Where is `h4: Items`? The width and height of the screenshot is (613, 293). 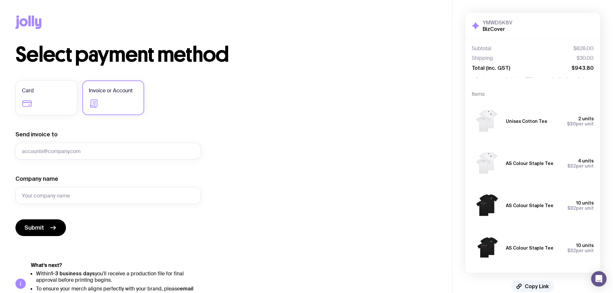
h4: Items is located at coordinates (533, 94).